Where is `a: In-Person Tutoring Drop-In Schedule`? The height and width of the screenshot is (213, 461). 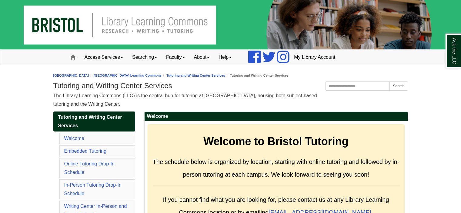 a: In-Person Tutoring Drop-In Schedule is located at coordinates (93, 189).